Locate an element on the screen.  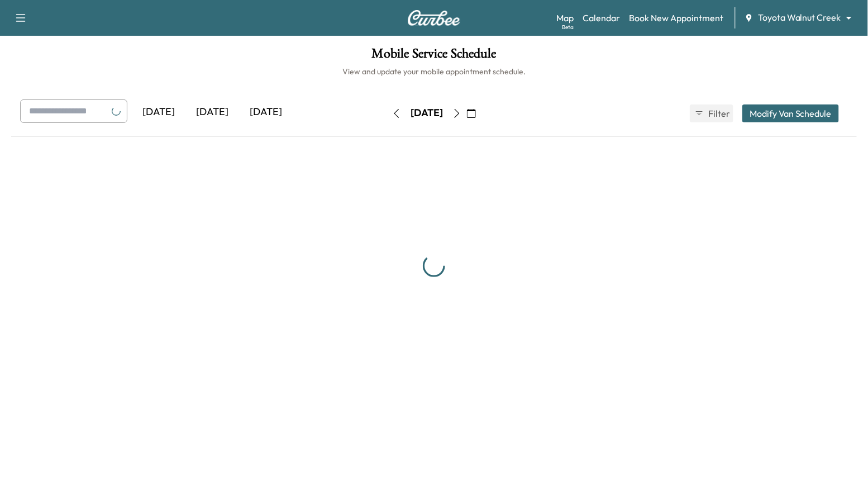
div: Beta is located at coordinates (567, 27).